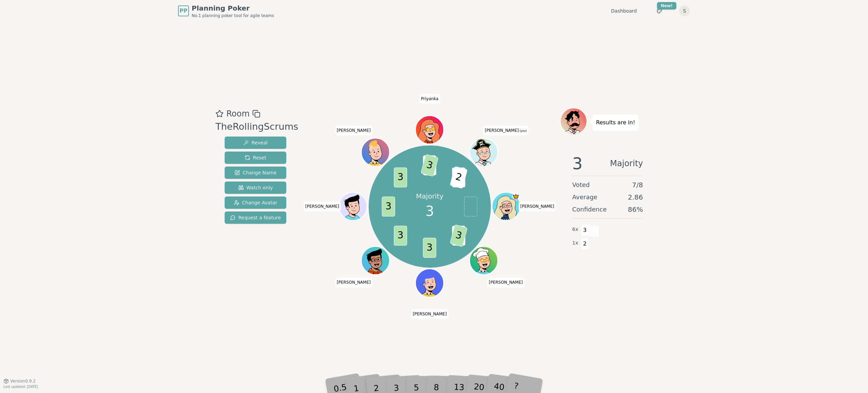  I want to click on button: Request a feature, so click(255, 218).